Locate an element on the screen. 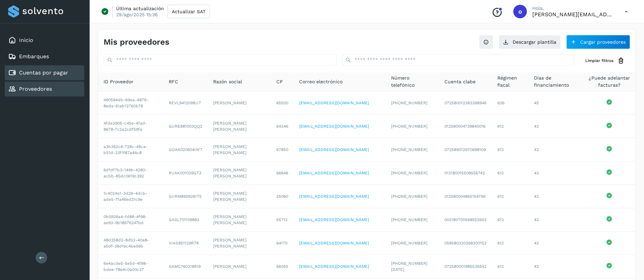 Image resolution: width=644 pixels, height=280 pixels. td: 64170 is located at coordinates (282, 243).